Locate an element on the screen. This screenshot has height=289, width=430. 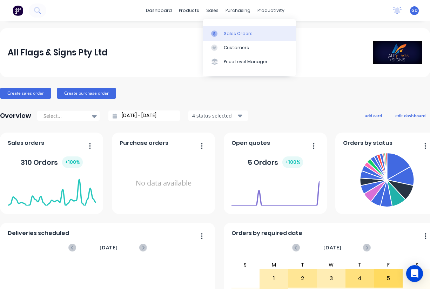
span: Purchase orders is located at coordinates (144, 143).